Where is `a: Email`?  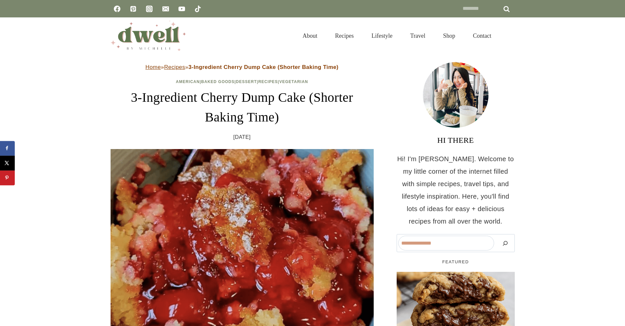 a: Email is located at coordinates (166, 9).